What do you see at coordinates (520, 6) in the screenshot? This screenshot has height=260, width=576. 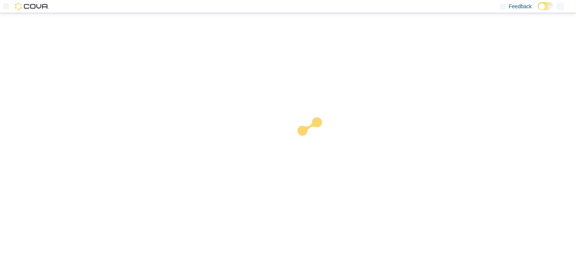 I see `span: Feedback` at bounding box center [520, 6].